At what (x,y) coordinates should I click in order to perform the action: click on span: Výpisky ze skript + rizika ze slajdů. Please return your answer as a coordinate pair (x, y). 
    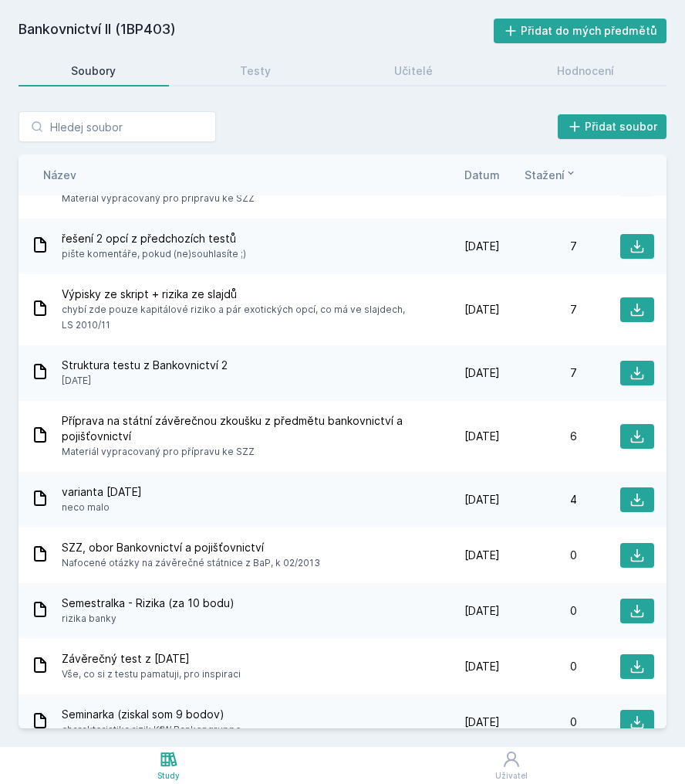
    Looking at the image, I should click on (239, 294).